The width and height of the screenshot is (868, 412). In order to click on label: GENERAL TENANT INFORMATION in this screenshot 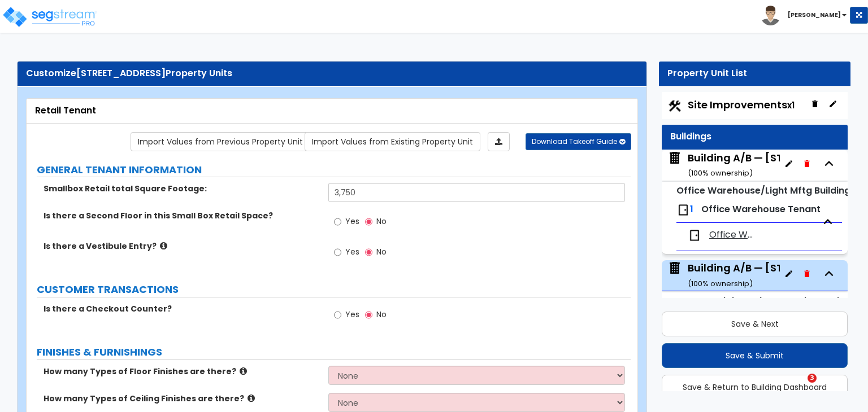, I will do `click(334, 170)`.